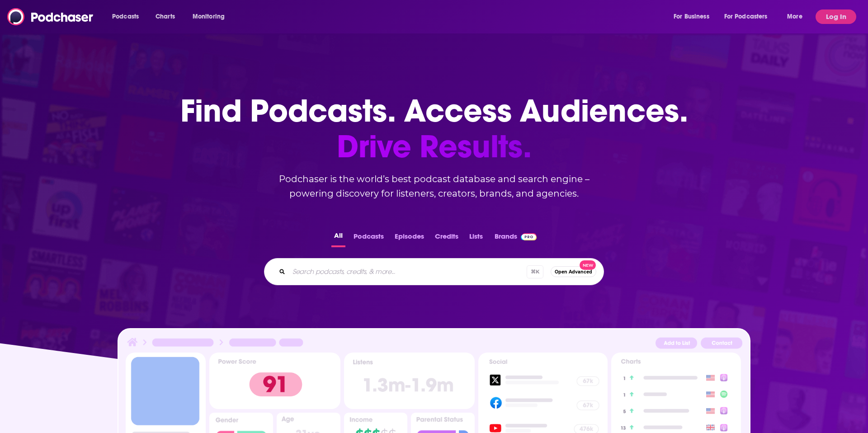 The width and height of the screenshot is (868, 433). I want to click on a: BrandsPodchaser Pro, so click(515, 239).